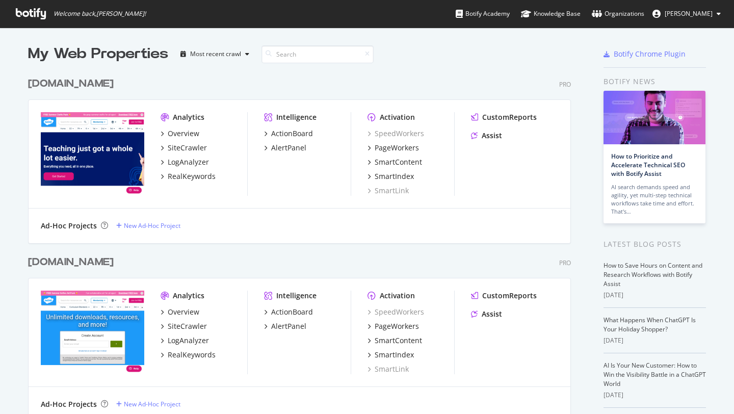 This screenshot has height=414, width=734. Describe the element at coordinates (216, 54) in the screenshot. I see `div: Most recent crawl` at that location.